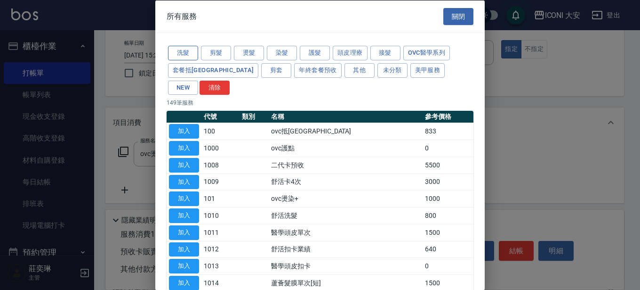 This screenshot has height=290, width=640. What do you see at coordinates (448, 117) in the screenshot?
I see `th: 參考價格` at bounding box center [448, 117].